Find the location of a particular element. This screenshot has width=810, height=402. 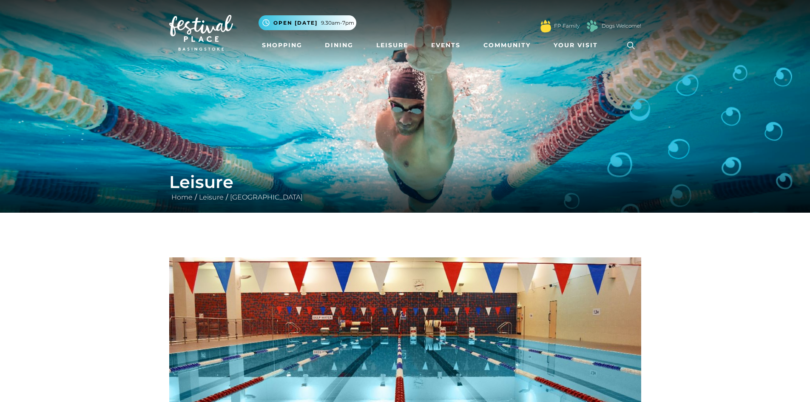

a: Your Visit is located at coordinates (578, 45).